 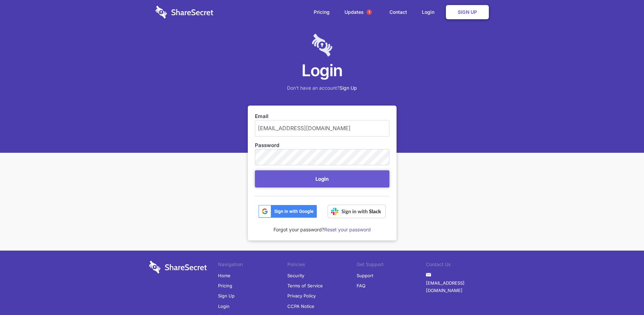 What do you see at coordinates (391, 266) in the screenshot?
I see `li: Get Support` at bounding box center [391, 266].